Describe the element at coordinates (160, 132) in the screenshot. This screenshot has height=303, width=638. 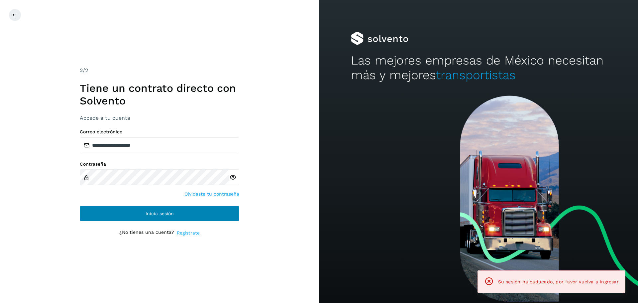
I see `label: Correo electrónico` at that location.